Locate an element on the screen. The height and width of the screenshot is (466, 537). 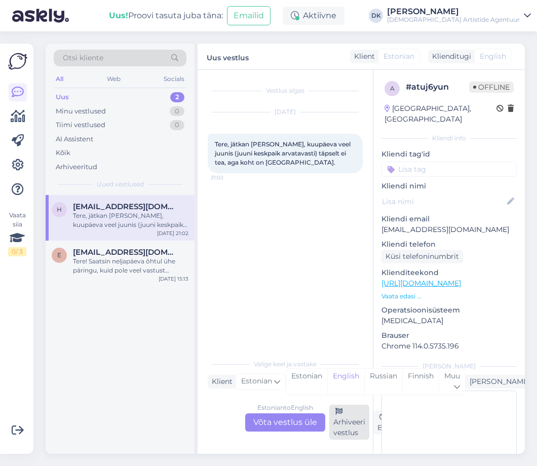
div: Tere! Saatsin neljapäeva õhtul ühe päringu, kuid pole veel vastust saanud. Kuna üritus juba sel l... is located at coordinates (131, 266).